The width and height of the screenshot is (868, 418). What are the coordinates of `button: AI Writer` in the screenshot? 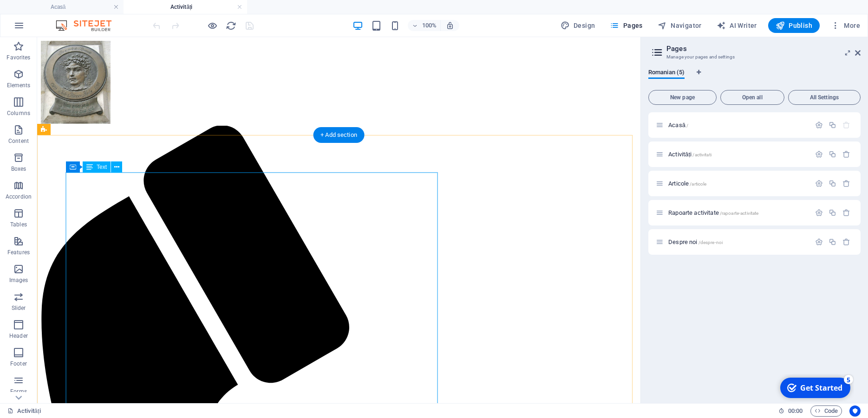 It's located at (736, 25).